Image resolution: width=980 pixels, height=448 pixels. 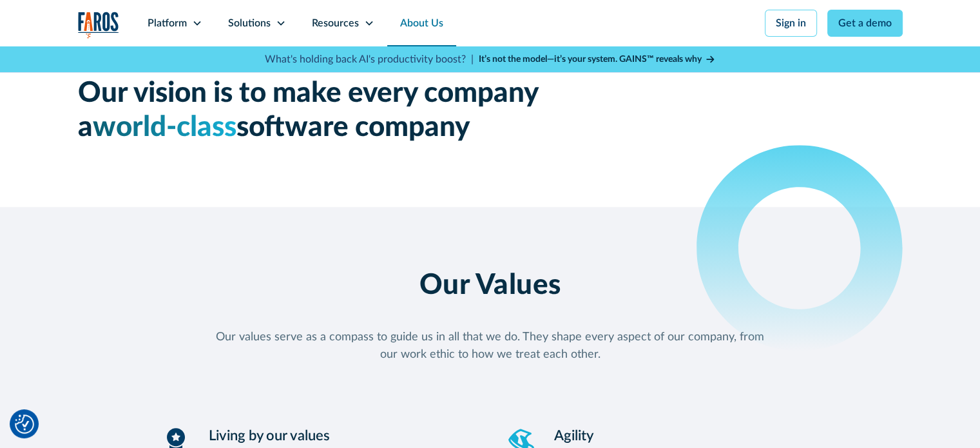 I want to click on strong: It’s not the model—it’s your system. GAINS™ reveals why, so click(x=590, y=59).